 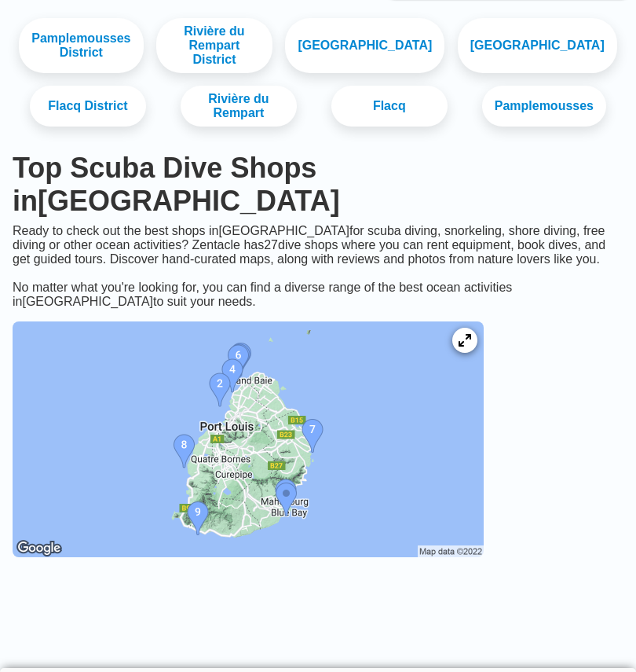 What do you see at coordinates (545, 106) in the screenshot?
I see `a: Pamplemousses` at bounding box center [545, 106].